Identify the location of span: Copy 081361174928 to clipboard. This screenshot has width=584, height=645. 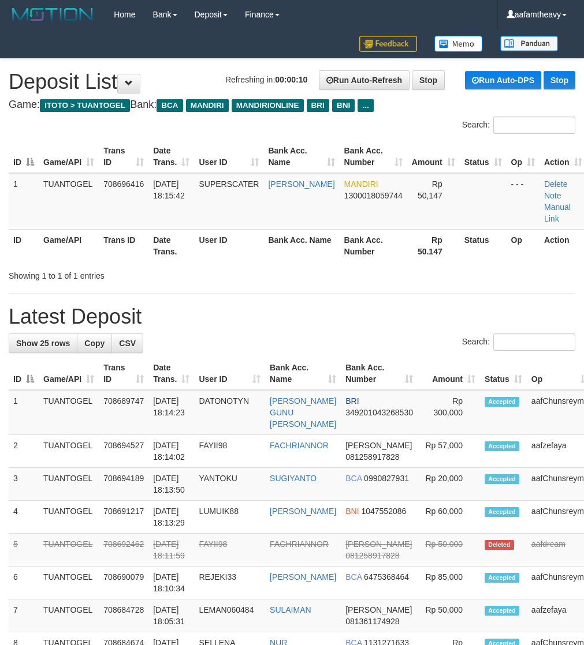
(372, 622).